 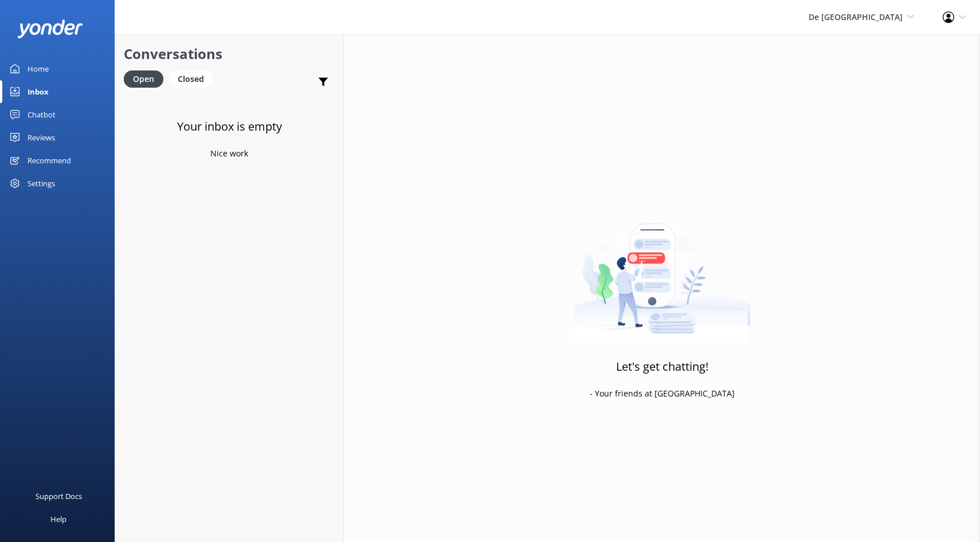 I want to click on div: Chatbot, so click(x=41, y=115).